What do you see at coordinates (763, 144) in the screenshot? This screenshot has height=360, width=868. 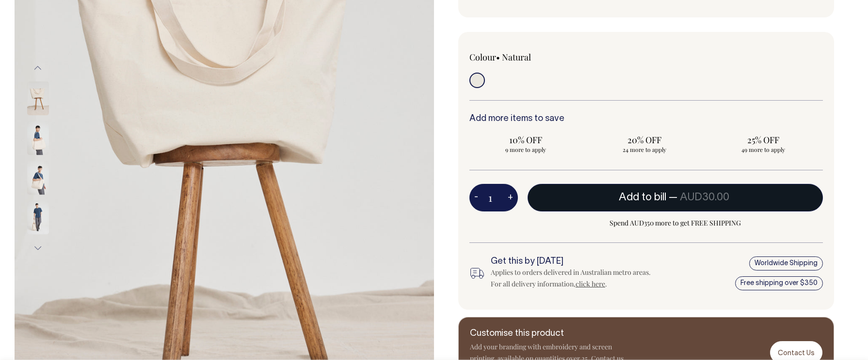 I see `input: 25% OFF 49 more to apply` at bounding box center [763, 144].